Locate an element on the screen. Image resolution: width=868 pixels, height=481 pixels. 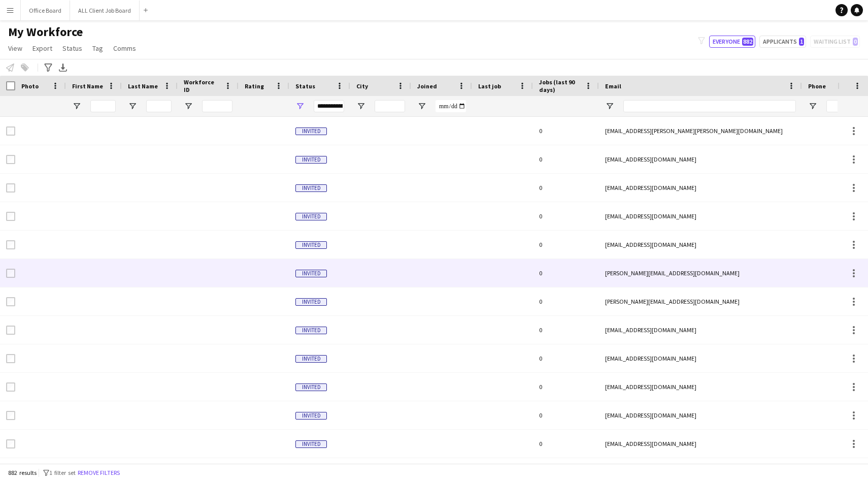
span: First Name is located at coordinates (88, 86).